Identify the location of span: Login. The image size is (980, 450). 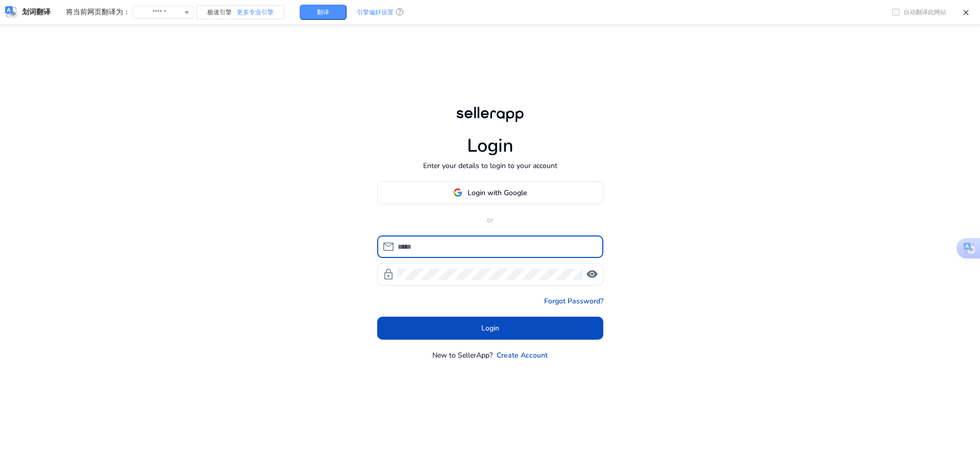
(490, 328).